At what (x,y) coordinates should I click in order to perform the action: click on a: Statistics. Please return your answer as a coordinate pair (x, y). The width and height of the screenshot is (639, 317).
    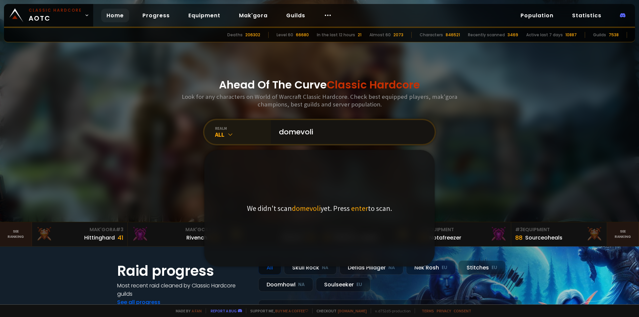
    Looking at the image, I should click on (587, 15).